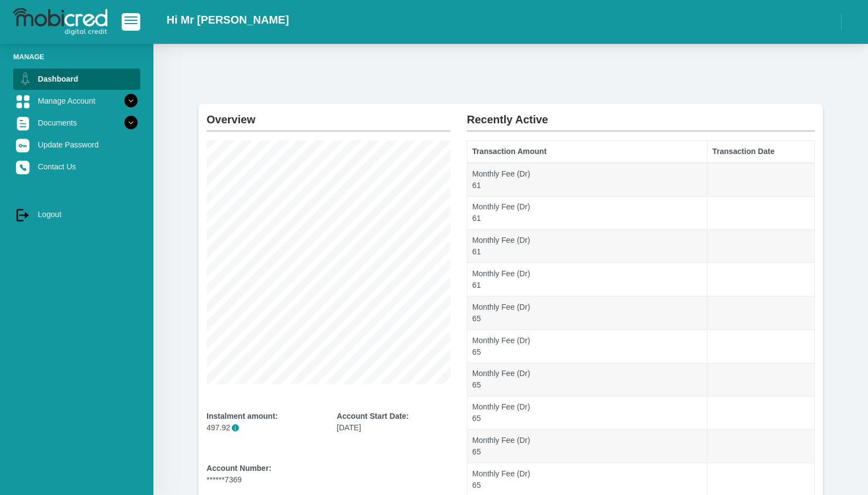 The image size is (868, 495). What do you see at coordinates (77, 123) in the screenshot?
I see `a: Documents` at bounding box center [77, 123].